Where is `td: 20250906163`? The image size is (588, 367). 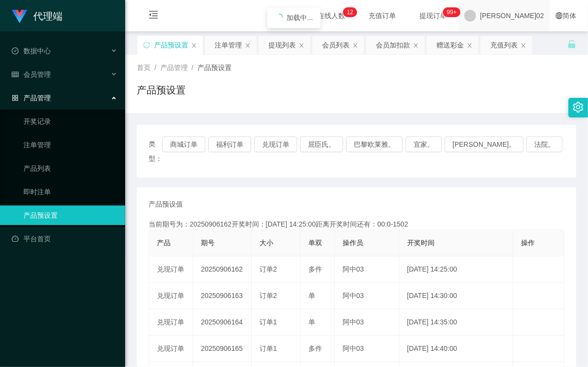
td: 20250906163 is located at coordinates (223, 296).